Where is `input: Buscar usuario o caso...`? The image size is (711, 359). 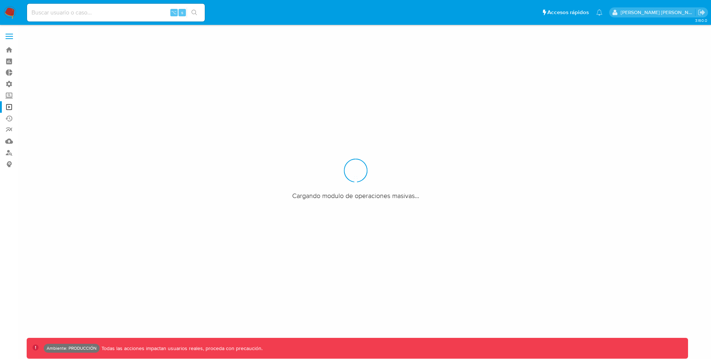 input: Buscar usuario o caso... is located at coordinates (116, 13).